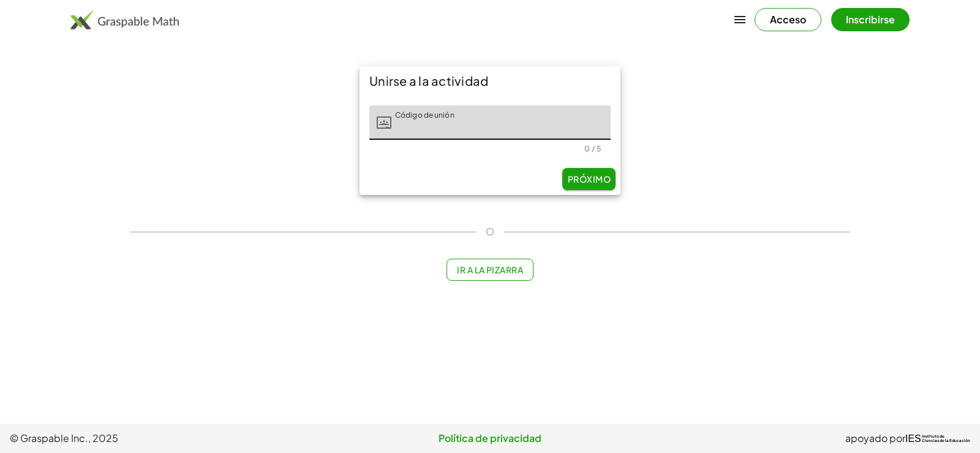 The image size is (980, 453). What do you see at coordinates (914, 438) in the screenshot?
I see `font: IES` at bounding box center [914, 438].